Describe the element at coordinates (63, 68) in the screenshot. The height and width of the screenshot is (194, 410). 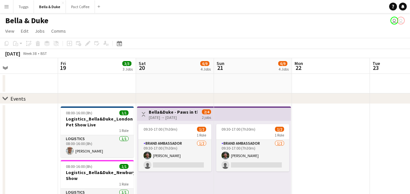
I see `span: 19` at that location.